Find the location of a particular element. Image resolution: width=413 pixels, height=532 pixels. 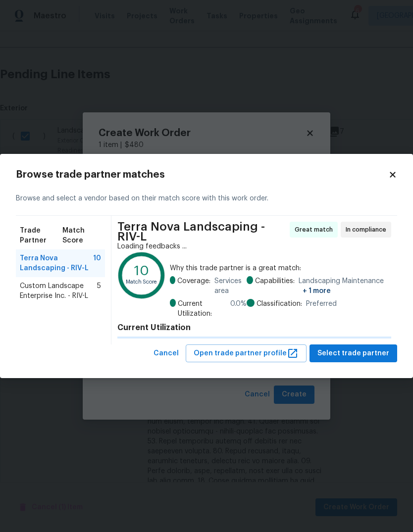

button: Open trade partner profile is located at coordinates (246, 353).